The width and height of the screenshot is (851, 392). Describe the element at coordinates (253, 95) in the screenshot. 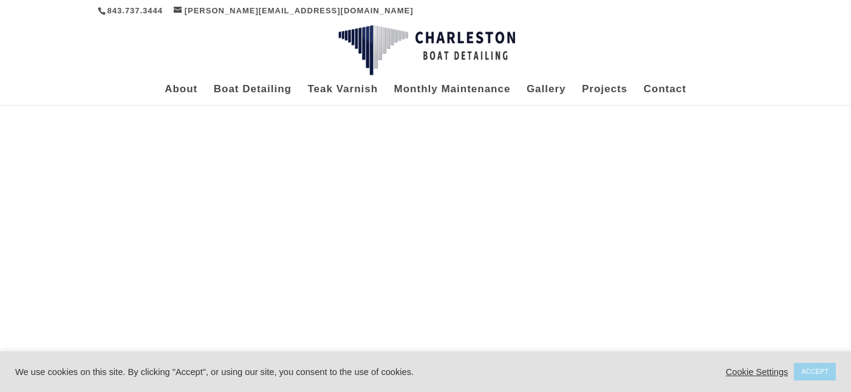

I see `a: Boat Detailing` at that location.